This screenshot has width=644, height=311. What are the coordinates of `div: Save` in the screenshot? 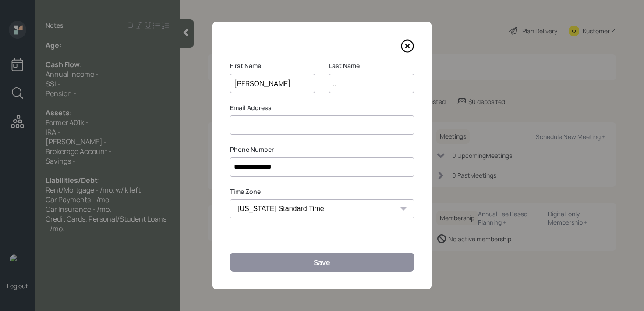 It's located at (322, 262).